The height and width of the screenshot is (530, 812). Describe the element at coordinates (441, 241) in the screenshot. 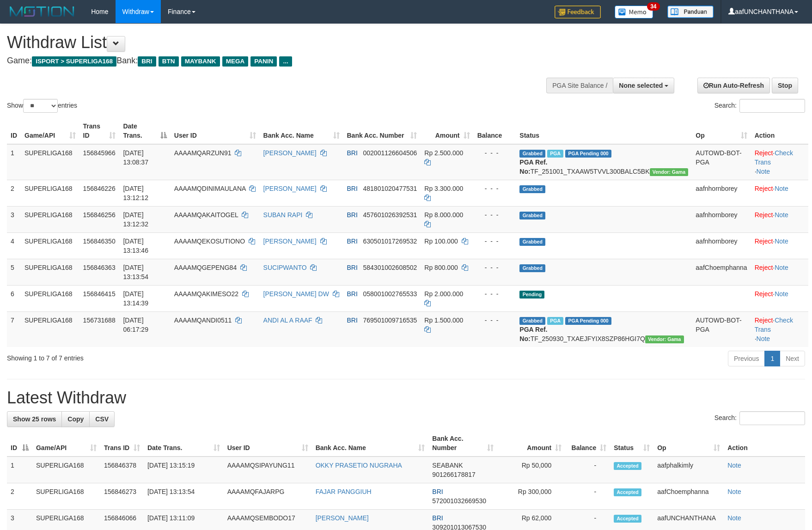

I see `span: Rp 100.000` at that location.